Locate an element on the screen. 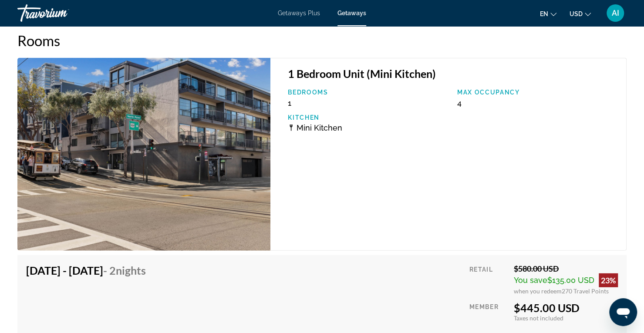 The image size is (644, 333). div: Retail is located at coordinates (488, 279).